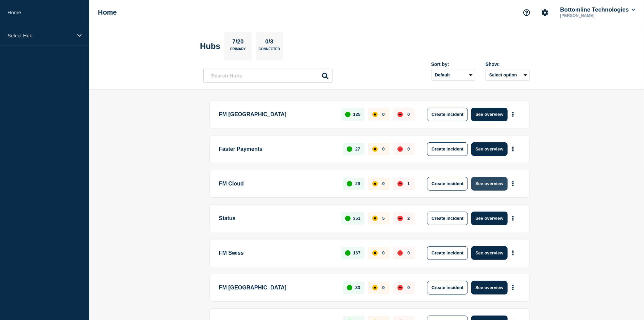 This screenshot has width=644, height=320. What do you see at coordinates (508, 64) in the screenshot?
I see `div: Show:` at bounding box center [508, 64].